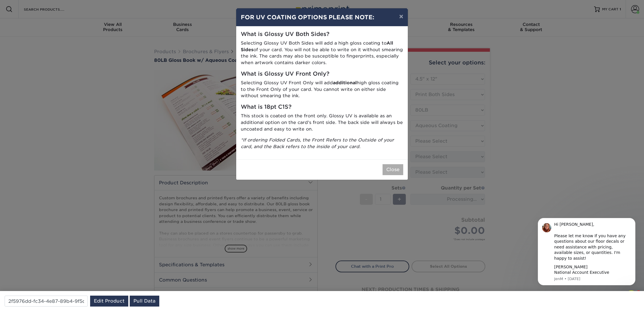 The width and height of the screenshot is (644, 310). Describe the element at coordinates (58, 35) in the screenshot. I see `div: message notification from JenM, 6d ago. Hi Jen, Please let me know If you have any questions abou...` at that location.